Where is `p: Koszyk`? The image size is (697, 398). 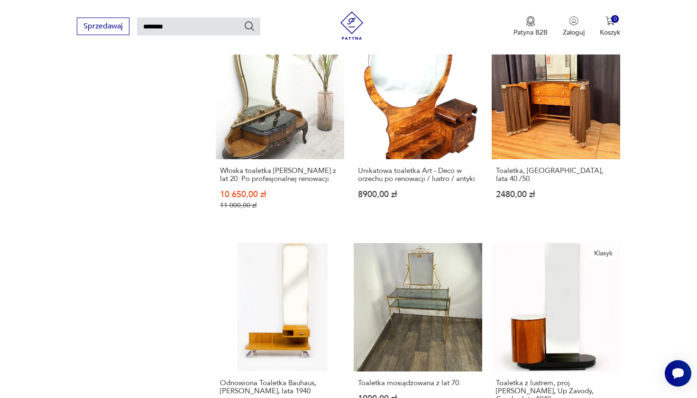
p: Koszyk is located at coordinates (609, 32).